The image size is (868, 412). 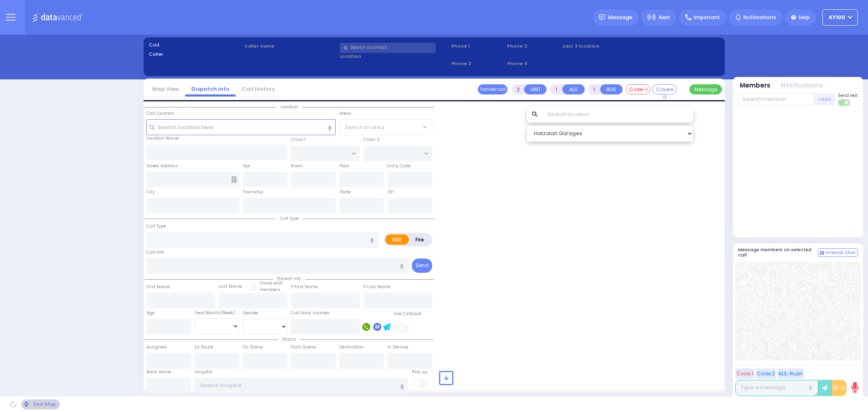 I want to click on label: Location Name, so click(x=163, y=138).